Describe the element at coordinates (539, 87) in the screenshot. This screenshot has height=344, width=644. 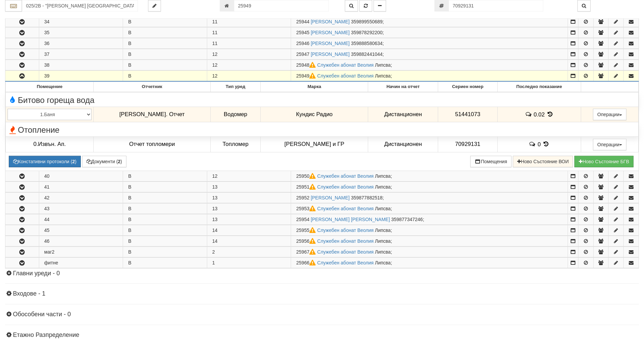
I see `th: Последно показание` at that location.